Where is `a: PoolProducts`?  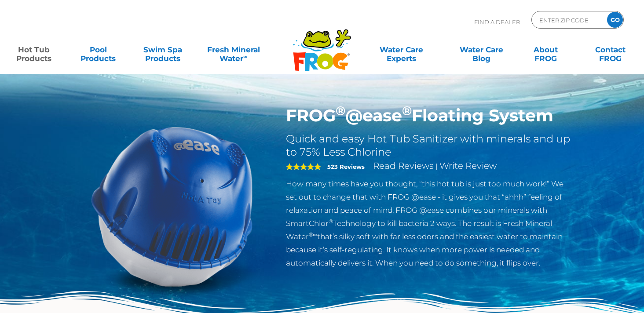 a: PoolProducts is located at coordinates (98, 50).